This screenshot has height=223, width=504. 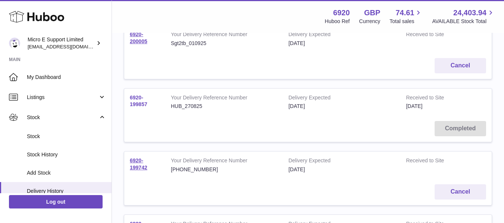 What do you see at coordinates (369, 21) in the screenshot?
I see `div: Currency` at bounding box center [369, 21].